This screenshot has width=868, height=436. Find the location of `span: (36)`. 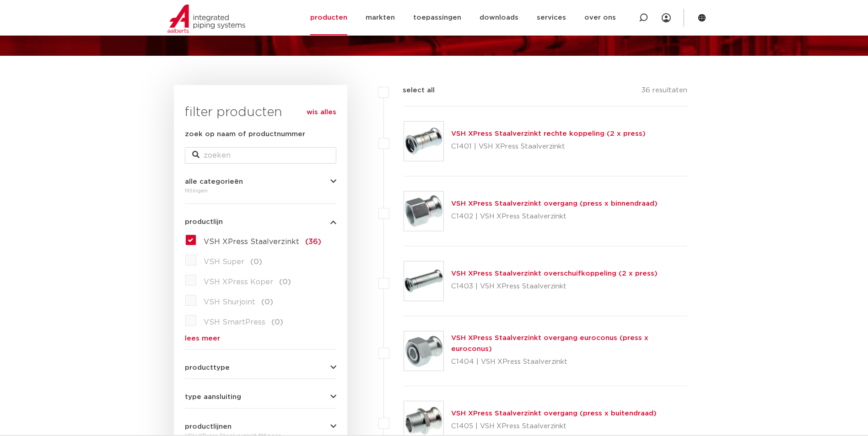

span: (36) is located at coordinates (313, 242).